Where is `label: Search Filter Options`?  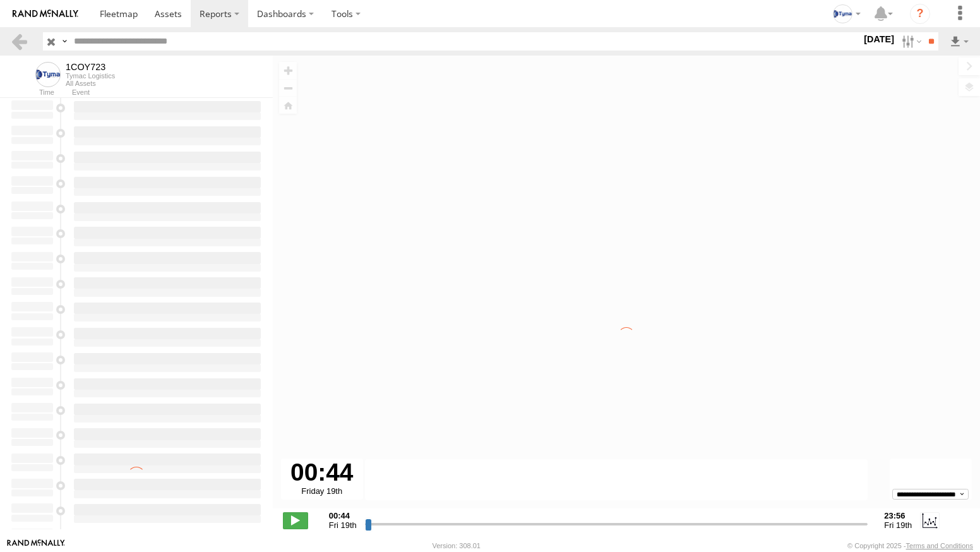
label: Search Filter Options is located at coordinates (910, 41).